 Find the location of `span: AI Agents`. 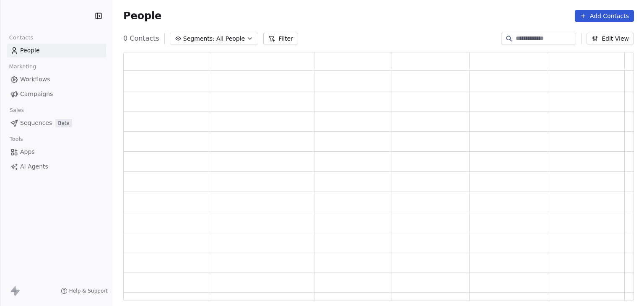

span: AI Agents is located at coordinates (34, 166).